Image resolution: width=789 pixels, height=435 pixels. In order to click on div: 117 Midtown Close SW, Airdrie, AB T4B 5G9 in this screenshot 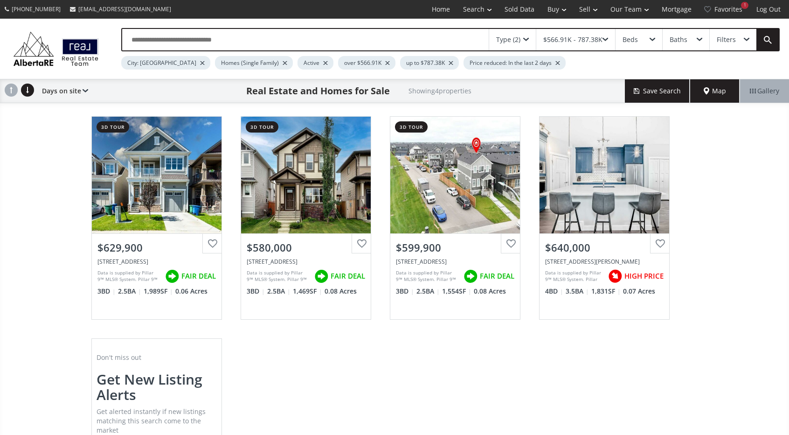, I will do `click(455, 261)`.